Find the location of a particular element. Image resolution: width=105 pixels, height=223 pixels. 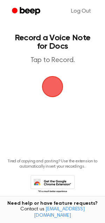

a: Beep is located at coordinates (27, 11).